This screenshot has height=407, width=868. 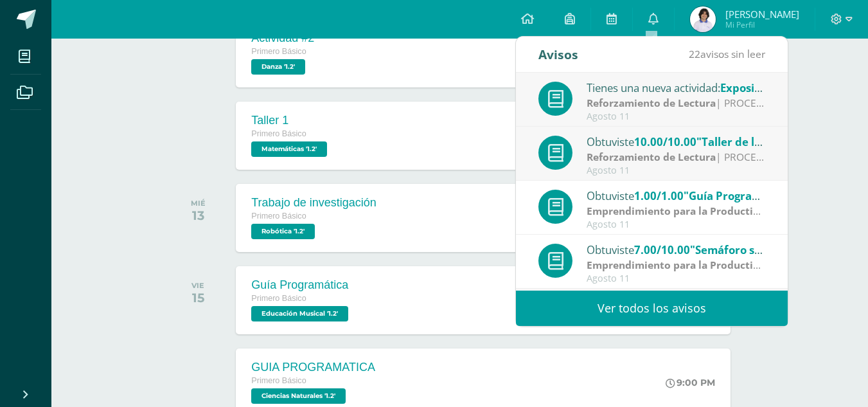 What do you see at coordinates (278, 67) in the screenshot?
I see `span: Danza '1.2'` at bounding box center [278, 67].